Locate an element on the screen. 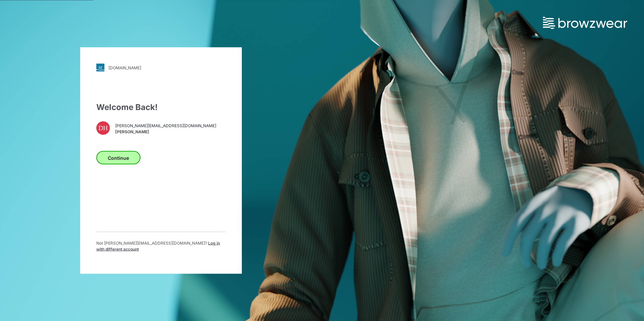 This screenshot has width=644, height=321. button: Continue is located at coordinates (118, 158).